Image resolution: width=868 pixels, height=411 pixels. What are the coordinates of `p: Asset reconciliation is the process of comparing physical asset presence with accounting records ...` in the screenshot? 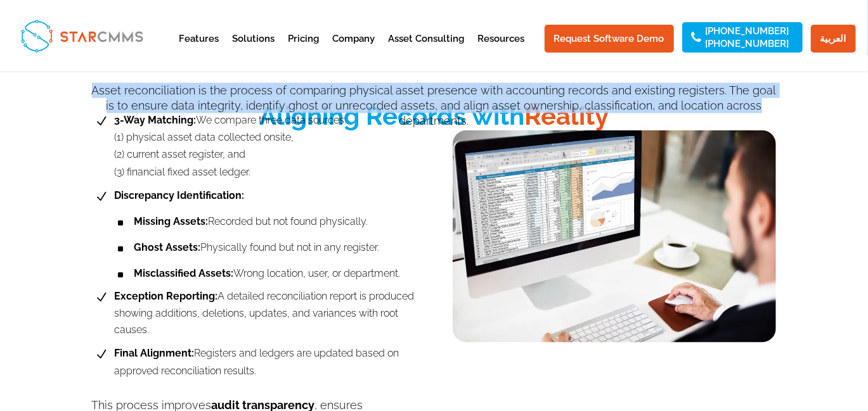 It's located at (435, 106).